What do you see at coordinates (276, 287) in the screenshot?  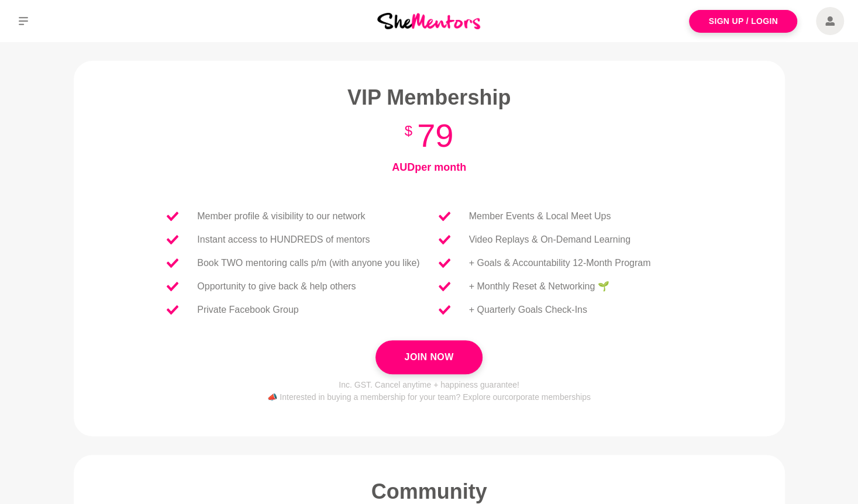 I see `p: Opportunity to give back & help others` at bounding box center [276, 287].